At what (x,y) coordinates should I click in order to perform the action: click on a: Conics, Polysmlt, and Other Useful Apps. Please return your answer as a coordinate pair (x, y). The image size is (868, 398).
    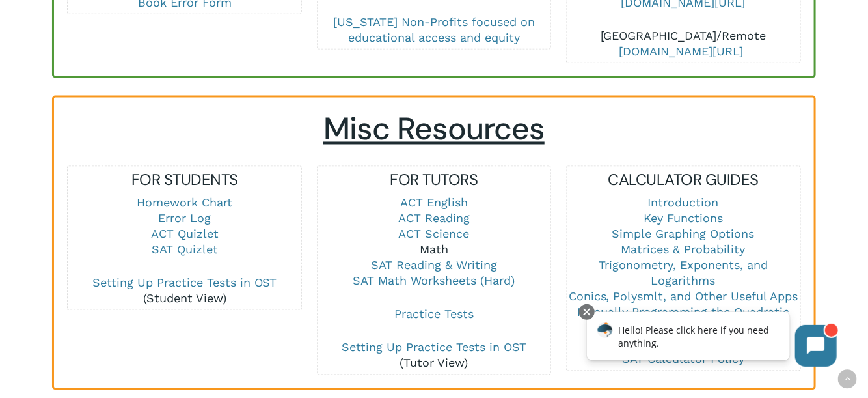
    Looking at the image, I should click on (683, 296).